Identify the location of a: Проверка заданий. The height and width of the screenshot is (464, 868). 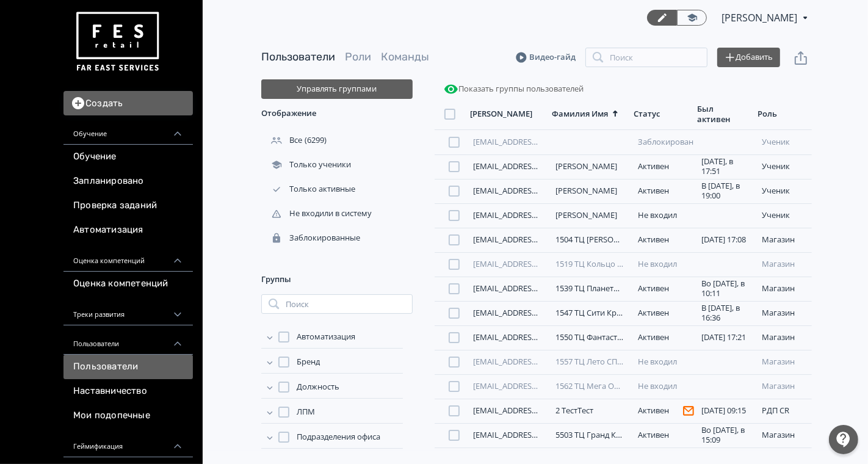
(128, 206).